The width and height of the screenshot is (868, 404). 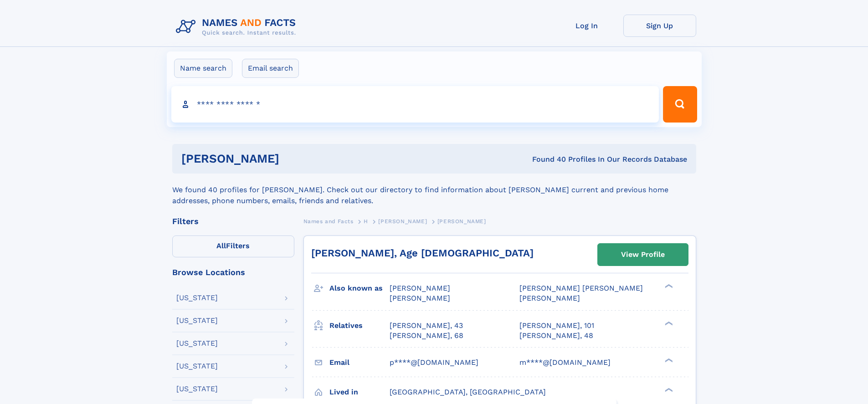 What do you see at coordinates (643, 255) in the screenshot?
I see `a: View Profile` at bounding box center [643, 255].